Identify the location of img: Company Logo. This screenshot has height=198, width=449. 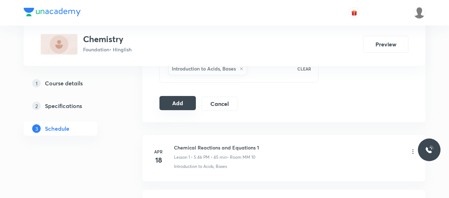
(52, 12).